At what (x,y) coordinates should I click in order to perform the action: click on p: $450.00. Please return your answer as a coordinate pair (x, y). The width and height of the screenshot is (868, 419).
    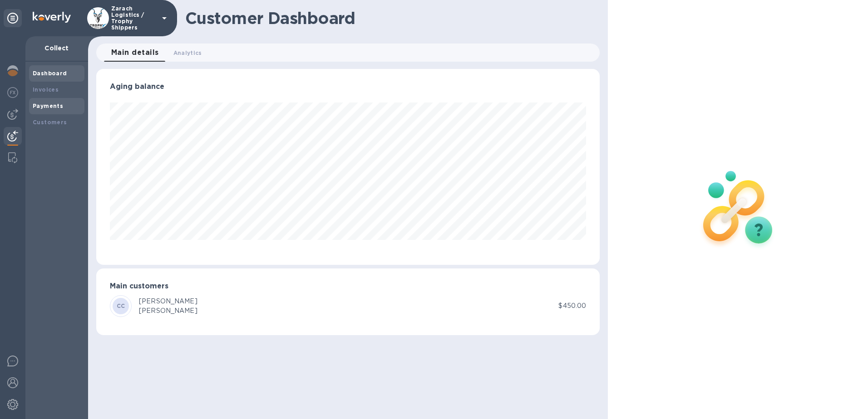
    Looking at the image, I should click on (571, 306).